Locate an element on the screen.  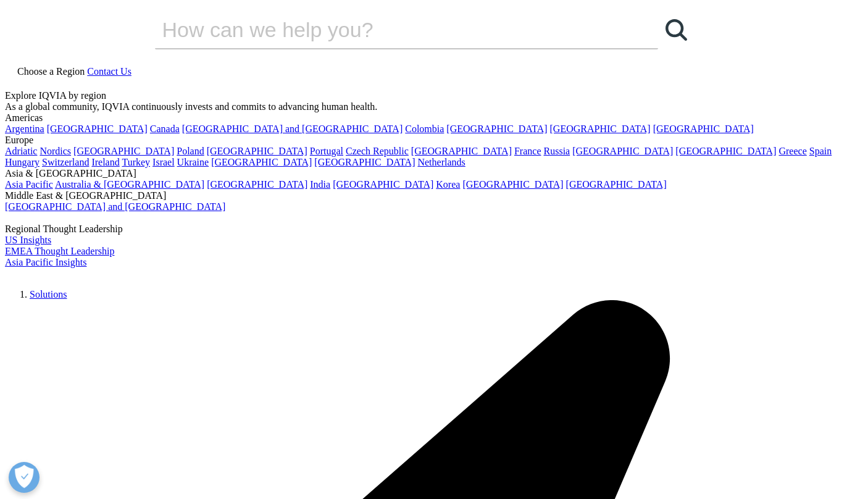
a: Switzerland is located at coordinates (65, 162).